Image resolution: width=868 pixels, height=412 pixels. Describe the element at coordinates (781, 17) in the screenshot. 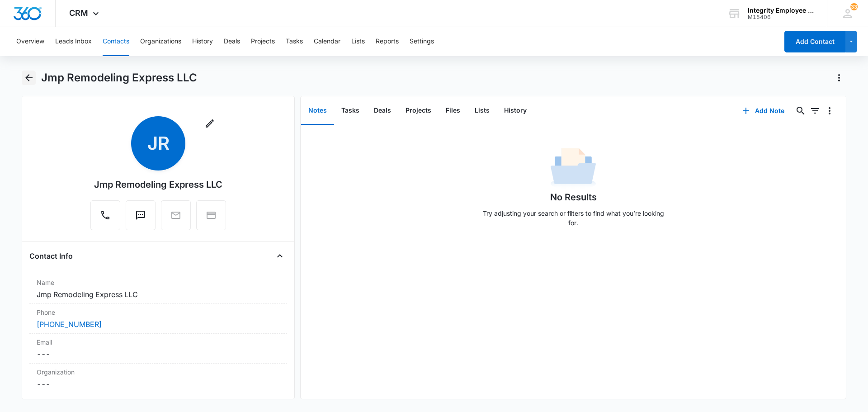

I see `div: account id` at that location.